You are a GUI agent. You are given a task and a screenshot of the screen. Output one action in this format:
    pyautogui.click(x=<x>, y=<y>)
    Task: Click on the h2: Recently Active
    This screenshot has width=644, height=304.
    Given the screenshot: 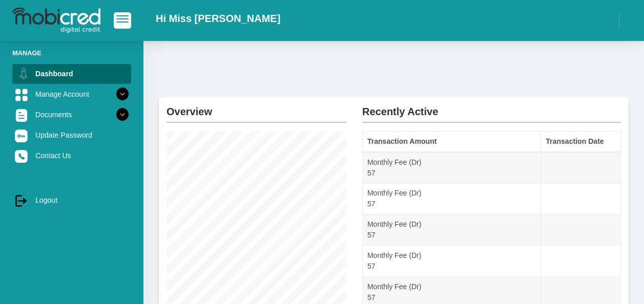 What is the action you would take?
    pyautogui.click(x=491, y=107)
    